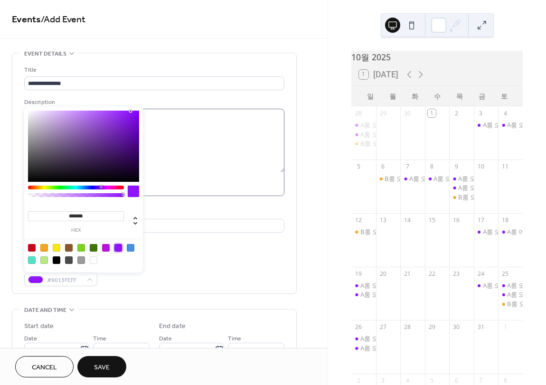 The image size is (546, 385). Describe the element at coordinates (358, 220) in the screenshot. I see `div: 12` at that location.